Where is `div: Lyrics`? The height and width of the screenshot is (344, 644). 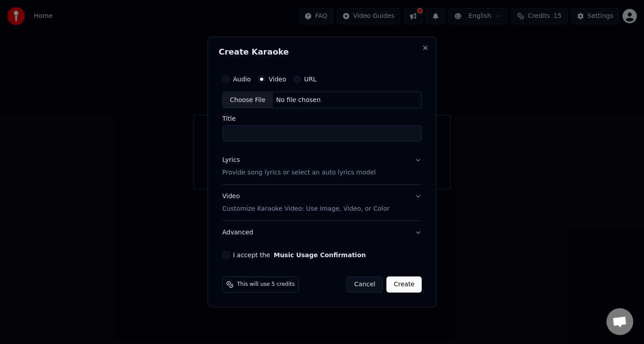
div: Lyrics is located at coordinates (231, 160).